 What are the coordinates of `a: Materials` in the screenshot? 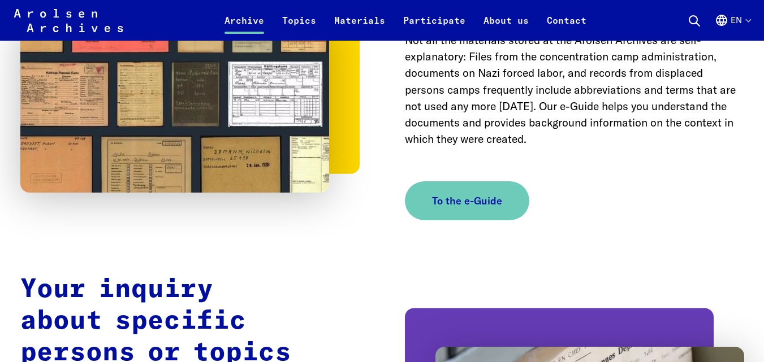 It's located at (360, 27).